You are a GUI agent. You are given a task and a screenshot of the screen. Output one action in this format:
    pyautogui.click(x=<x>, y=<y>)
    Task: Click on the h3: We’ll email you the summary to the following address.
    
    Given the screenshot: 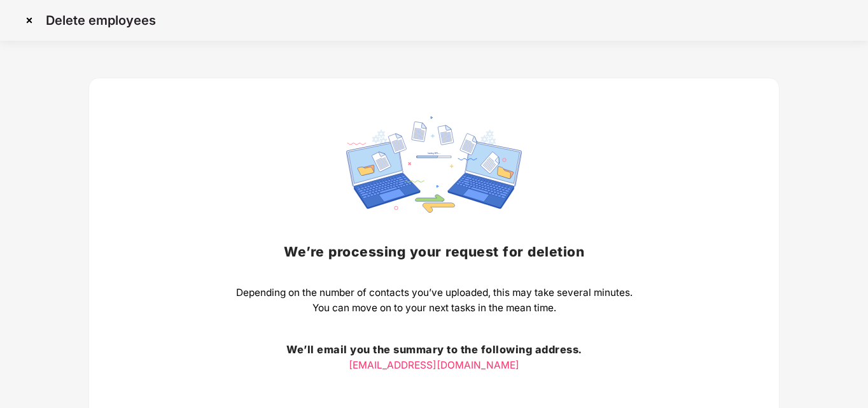 What is the action you would take?
    pyautogui.click(x=434, y=350)
    